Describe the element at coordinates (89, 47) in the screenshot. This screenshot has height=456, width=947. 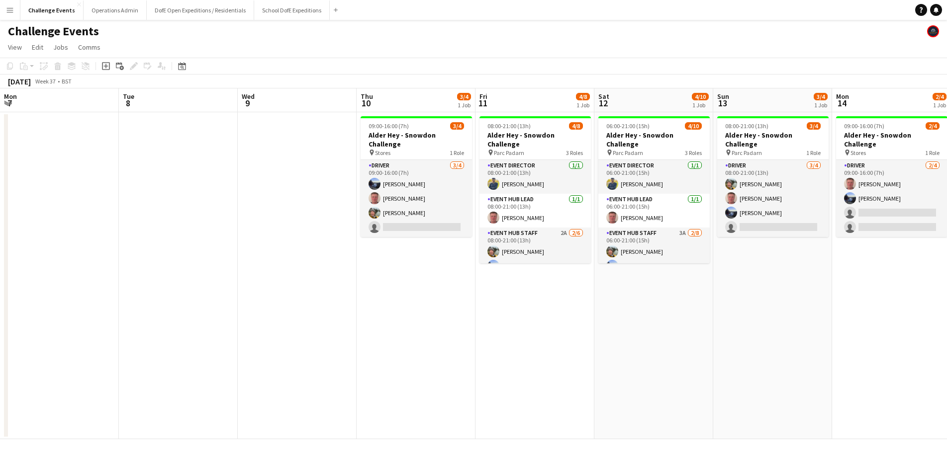
I see `span: Comms` at that location.